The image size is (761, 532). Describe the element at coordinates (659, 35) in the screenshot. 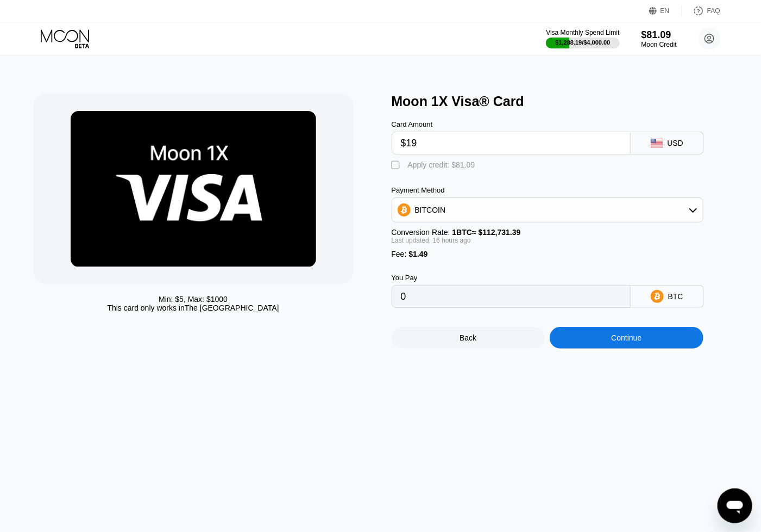

I see `div: $81.09` at that location.